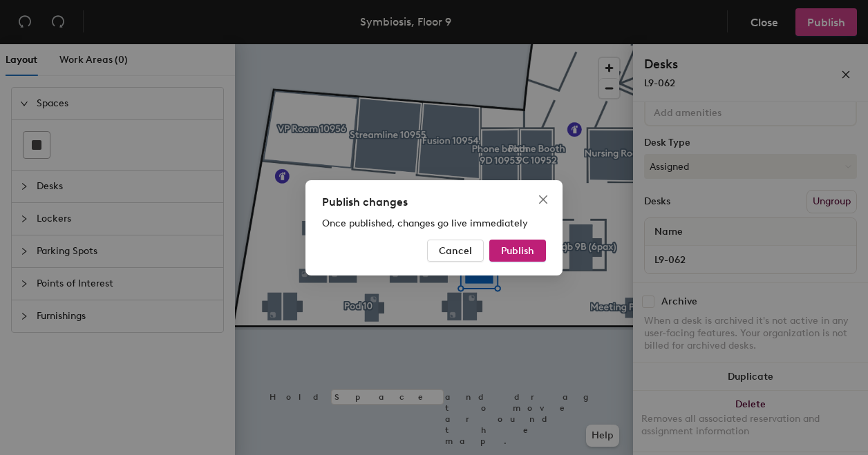 The width and height of the screenshot is (868, 455). Describe the element at coordinates (543, 200) in the screenshot. I see `span: Close` at that location.